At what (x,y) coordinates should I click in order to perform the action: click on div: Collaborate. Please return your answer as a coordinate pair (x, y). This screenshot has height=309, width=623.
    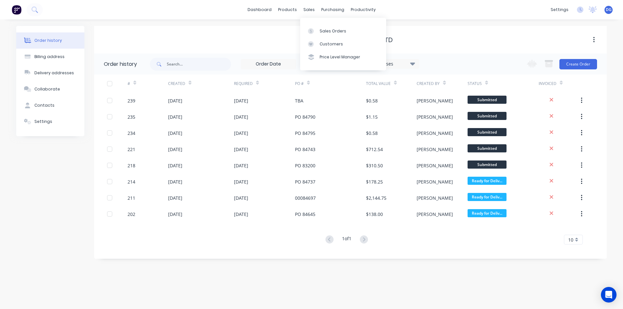
    Looking at the image, I should click on (47, 89).